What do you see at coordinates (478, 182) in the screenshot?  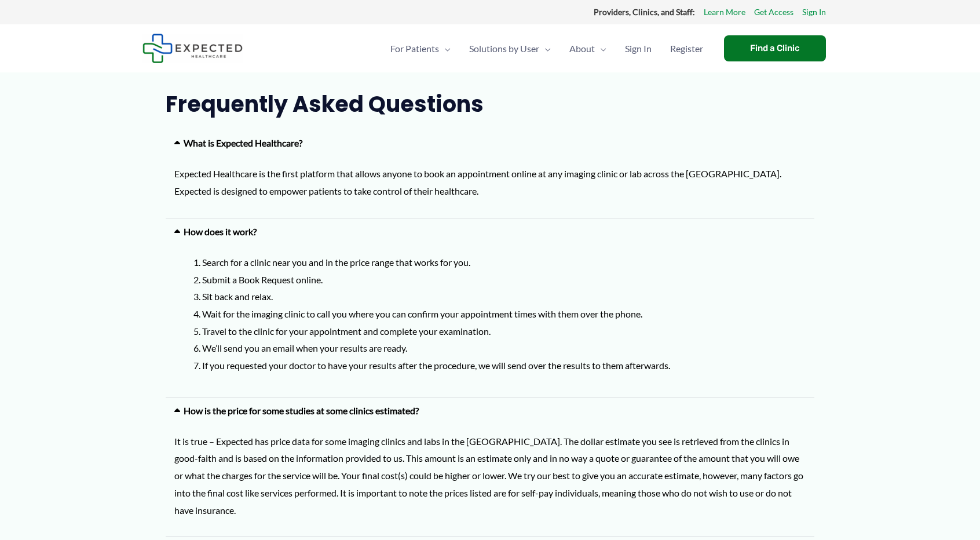 I see `span: Expected Healthcare is the first platform that allows anyone to book an appointment online at any...` at bounding box center [478, 182].